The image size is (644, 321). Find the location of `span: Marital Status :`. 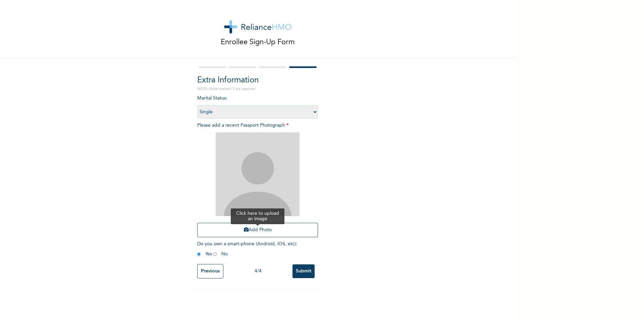

span: Marital Status : is located at coordinates (257, 105).